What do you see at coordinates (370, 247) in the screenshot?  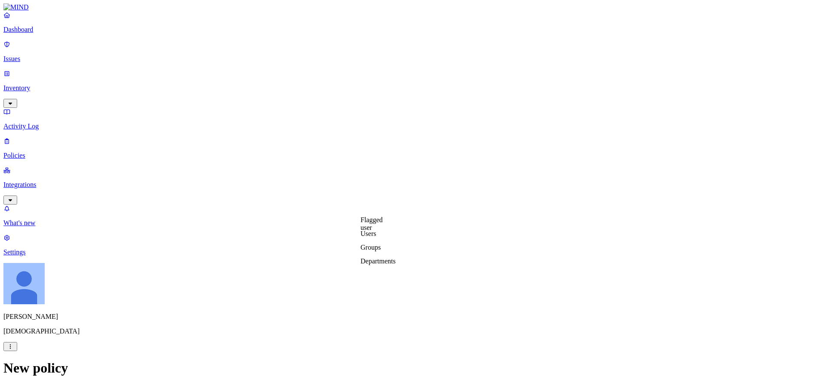 I see `label: Groups` at bounding box center [370, 247].